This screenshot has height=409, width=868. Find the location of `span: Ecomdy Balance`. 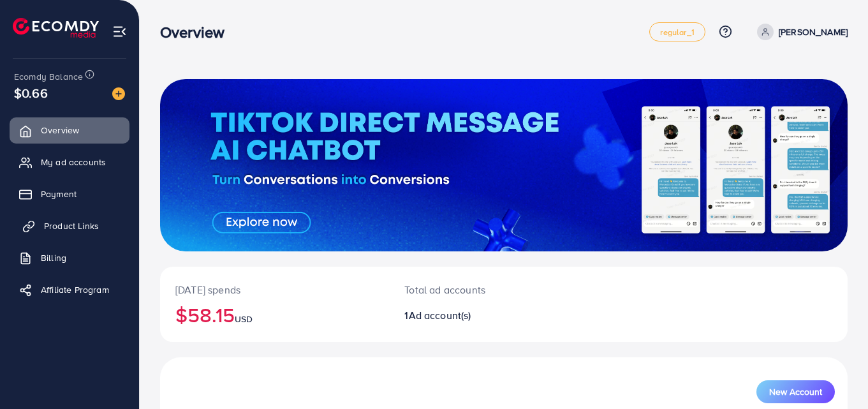

span: Ecomdy Balance is located at coordinates (48, 77).